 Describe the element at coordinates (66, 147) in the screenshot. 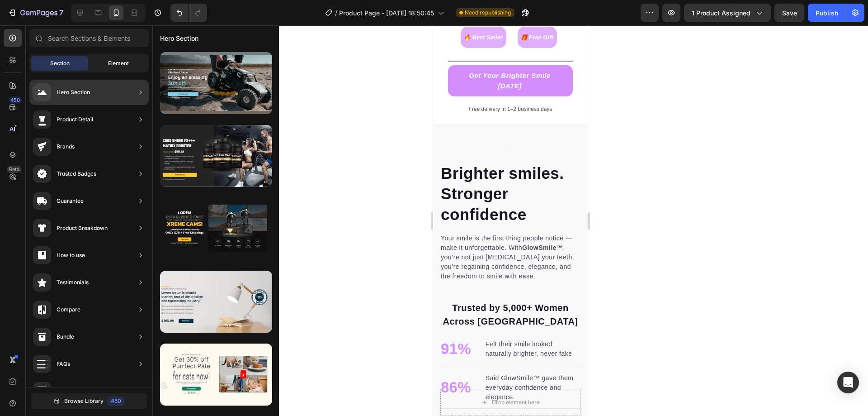

I see `div: Brands` at that location.